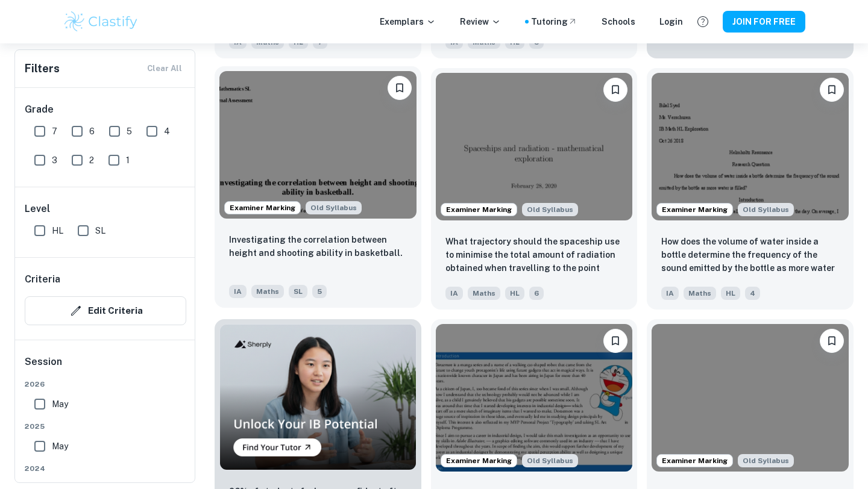  I want to click on p: Exemplars, so click(408, 22).